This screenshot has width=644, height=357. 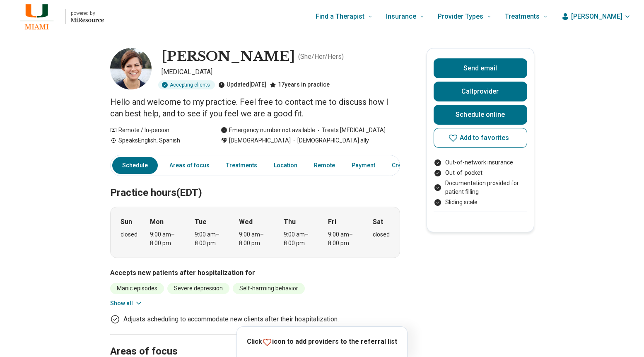 I want to click on p: Adjusts scheduling to accommodate new clients after their hospitalization., so click(x=231, y=320).